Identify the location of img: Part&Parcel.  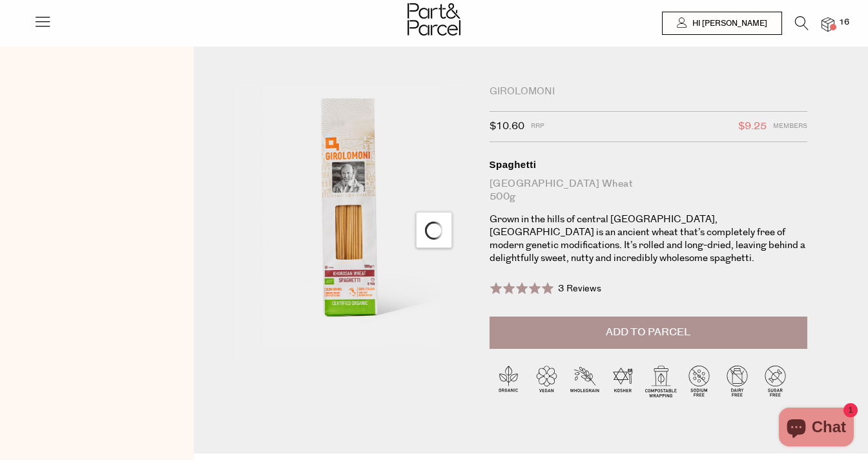
(434, 20).